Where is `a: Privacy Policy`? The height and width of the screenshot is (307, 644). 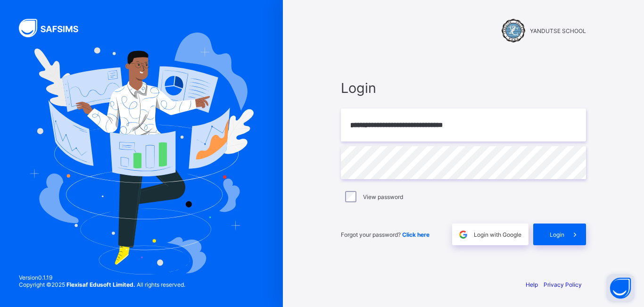 a: Privacy Policy is located at coordinates (563, 284).